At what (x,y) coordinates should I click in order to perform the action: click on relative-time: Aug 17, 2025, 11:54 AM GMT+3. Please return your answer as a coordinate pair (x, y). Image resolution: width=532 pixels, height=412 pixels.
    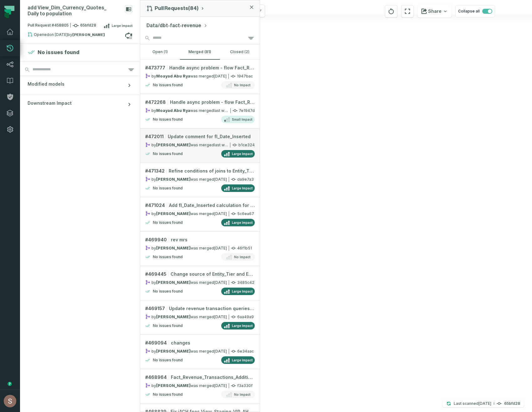
    Looking at the image, I should click on (223, 145).